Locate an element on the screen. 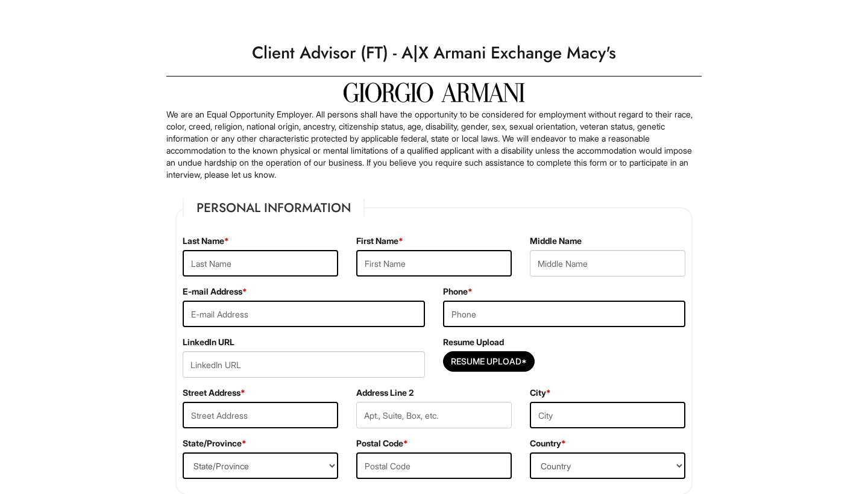  label: Middle Name is located at coordinates (556, 241).